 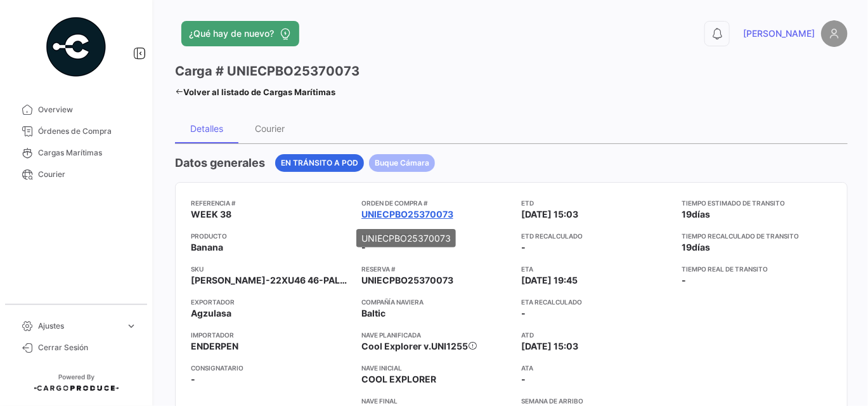 What do you see at coordinates (87, 131) in the screenshot?
I see `span: Órdenes de Compra` at bounding box center [87, 131].